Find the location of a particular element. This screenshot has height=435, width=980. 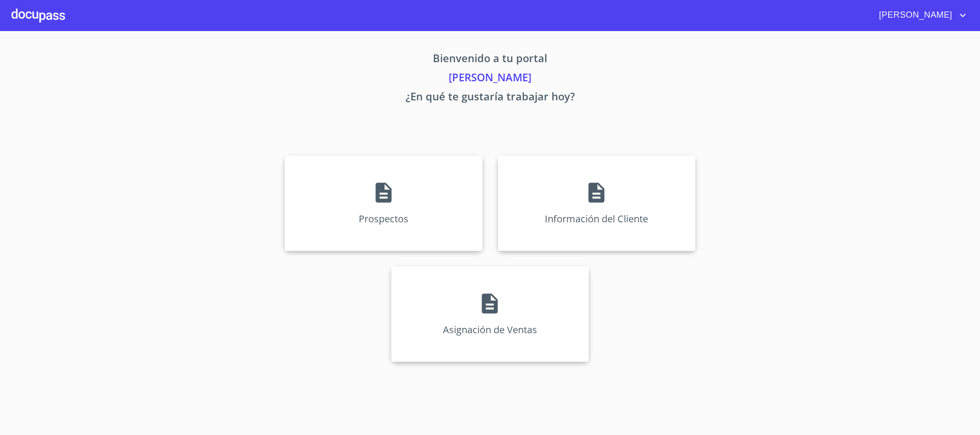

p: Bienvenido a tu portal is located at coordinates (490, 59).